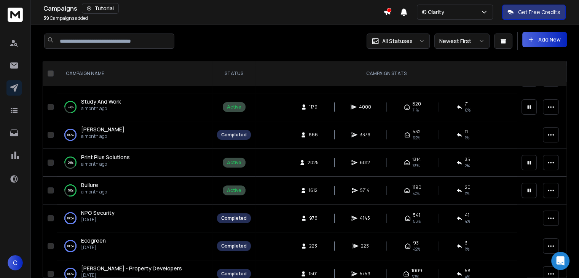  What do you see at coordinates (65, 18) in the screenshot?
I see `p: Campaigns added` at bounding box center [65, 18].